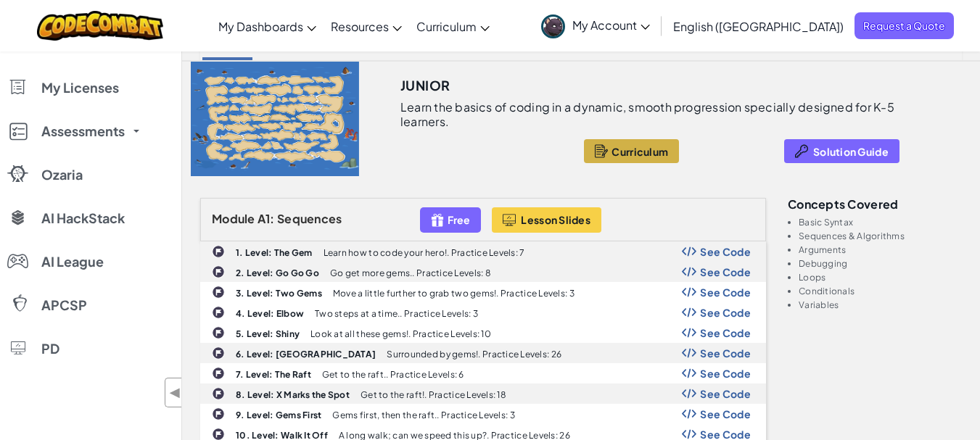 This screenshot has width=980, height=440. Describe the element at coordinates (366, 26) in the screenshot. I see `a: Resources` at that location.